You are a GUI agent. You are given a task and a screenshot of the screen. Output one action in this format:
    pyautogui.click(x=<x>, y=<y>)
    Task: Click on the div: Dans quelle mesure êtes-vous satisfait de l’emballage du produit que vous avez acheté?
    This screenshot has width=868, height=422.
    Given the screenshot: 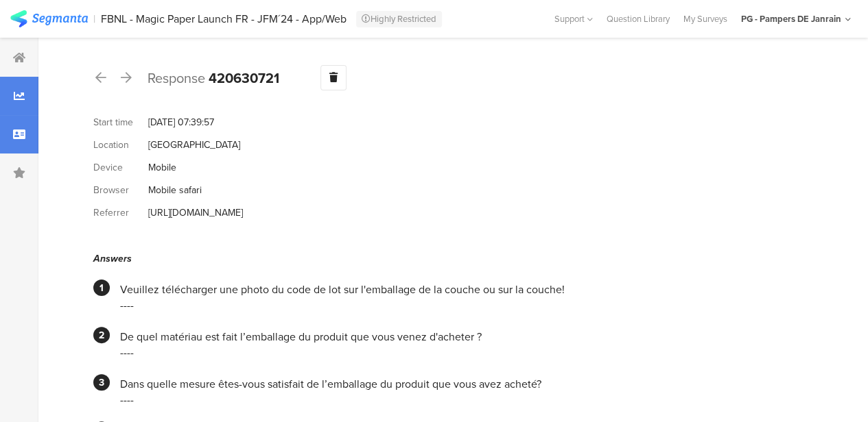 What is the action you would take?
    pyautogui.click(x=461, y=384)
    